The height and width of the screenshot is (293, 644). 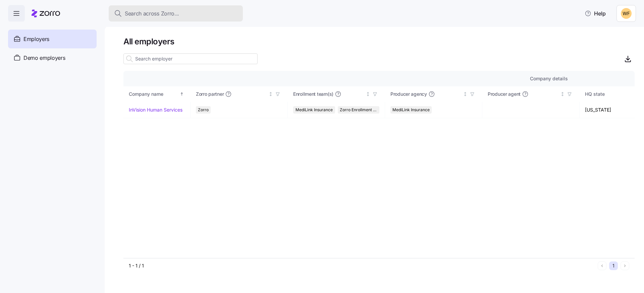 I want to click on img: 8adafdde462ffddea829e1adcd6b1844, so click(x=626, y=13).